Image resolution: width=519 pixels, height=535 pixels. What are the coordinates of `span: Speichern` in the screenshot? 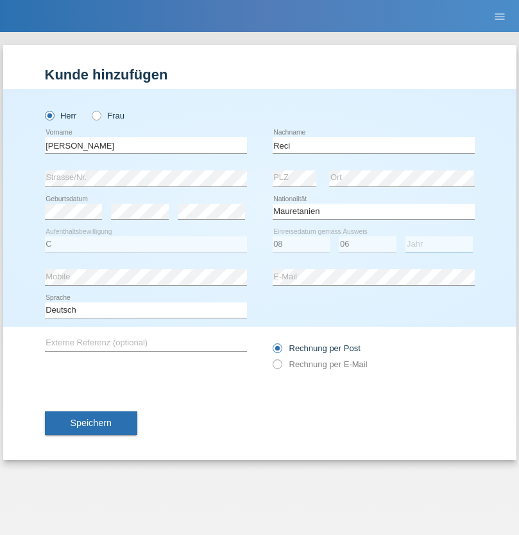 It's located at (91, 423).